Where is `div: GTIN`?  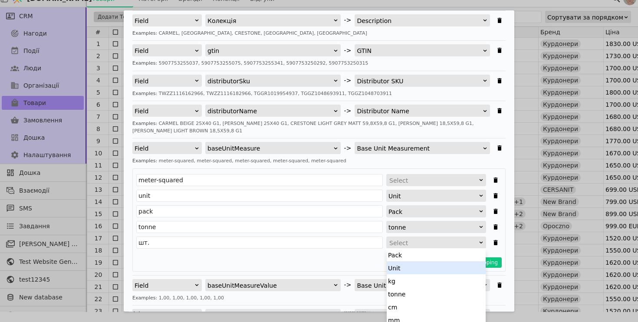
div: GTIN is located at coordinates (419, 51).